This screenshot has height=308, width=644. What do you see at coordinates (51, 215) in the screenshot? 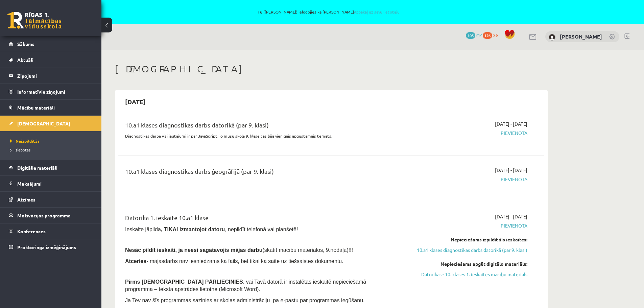
I see `a: Motivācijas programma` at bounding box center [51, 215].